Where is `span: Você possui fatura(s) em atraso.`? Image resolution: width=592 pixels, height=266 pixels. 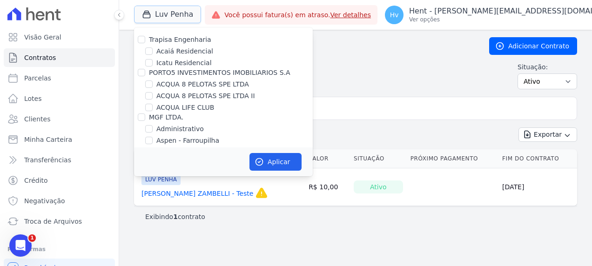
span: Você possui fatura(s) em atraso. is located at coordinates (297, 15).